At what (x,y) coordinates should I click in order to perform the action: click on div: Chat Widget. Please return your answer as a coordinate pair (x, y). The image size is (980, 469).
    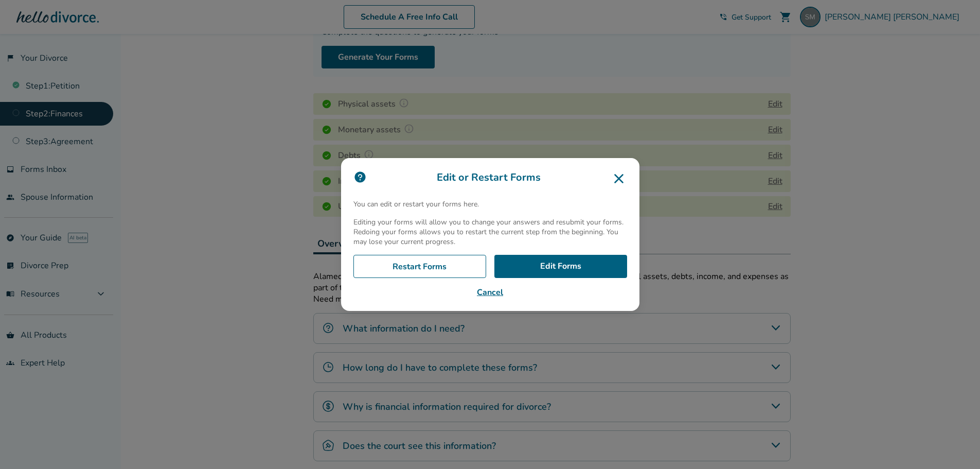
    Looking at the image, I should click on (955, 444).